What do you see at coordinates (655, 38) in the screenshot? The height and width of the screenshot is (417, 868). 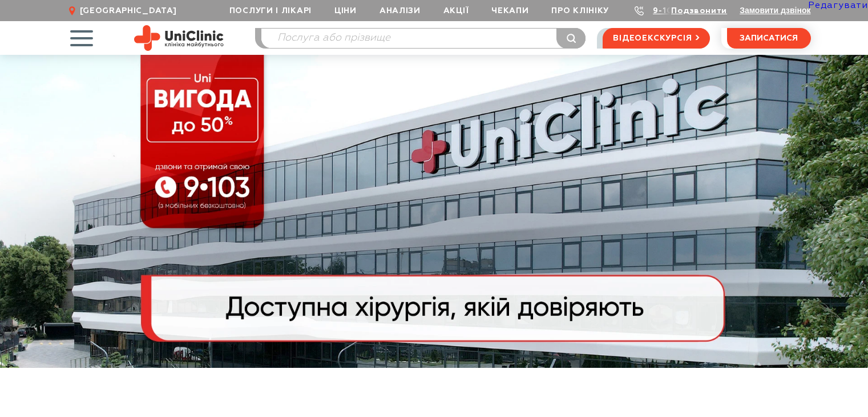 I see `a: відеоекскурсія` at bounding box center [655, 38].